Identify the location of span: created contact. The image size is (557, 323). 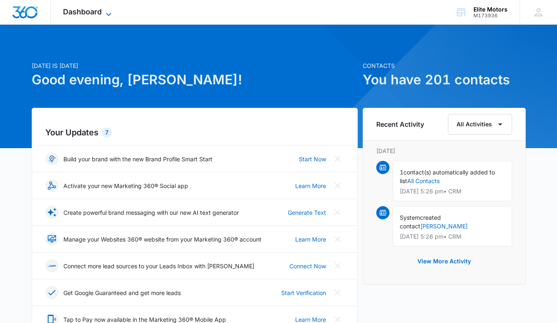
(421, 222).